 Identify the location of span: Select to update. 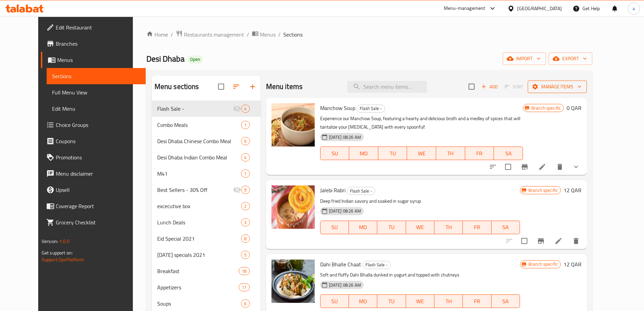
(508, 167).